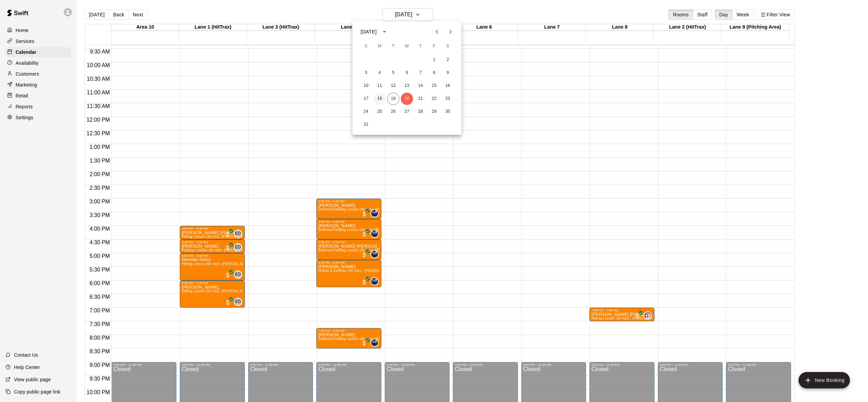 Image resolution: width=868 pixels, height=402 pixels. What do you see at coordinates (393, 46) in the screenshot?
I see `span: Tuesday` at bounding box center [393, 46].